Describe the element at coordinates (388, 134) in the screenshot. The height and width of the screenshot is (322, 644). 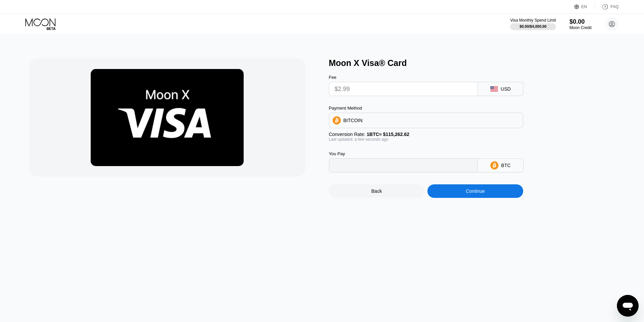
I see `span: 1 BTC ≈ $115,262.62` at that location.